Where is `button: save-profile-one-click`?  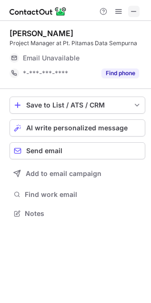 button: save-profile-one-click is located at coordinates (77, 105).